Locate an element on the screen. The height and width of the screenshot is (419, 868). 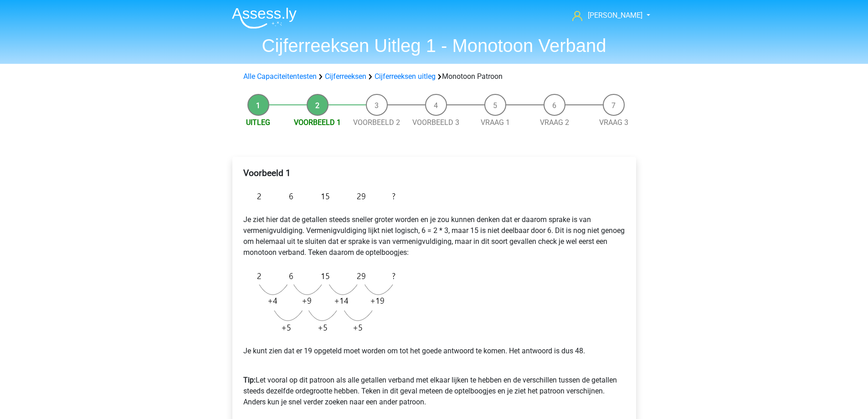
b: Voorbeeld 1 is located at coordinates (267, 173).